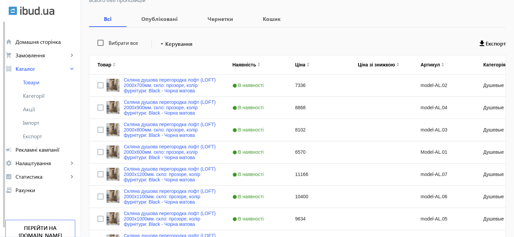 The height and width of the screenshot is (237, 514). I want to click on span: Акції, so click(49, 109).